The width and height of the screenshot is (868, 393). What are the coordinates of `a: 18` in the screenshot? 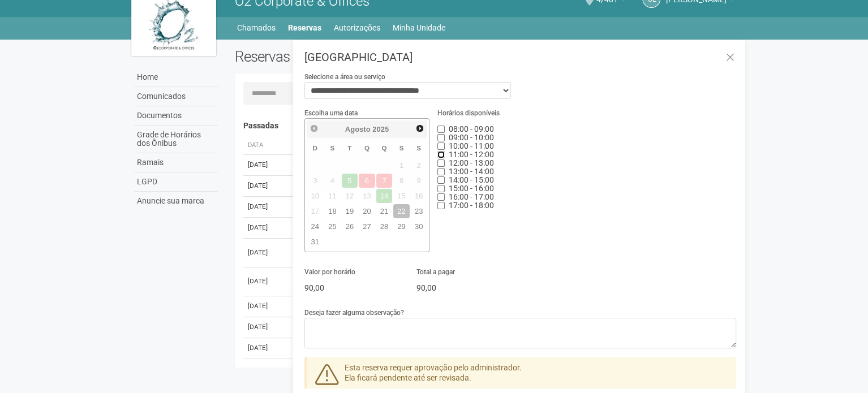 It's located at (332, 211).